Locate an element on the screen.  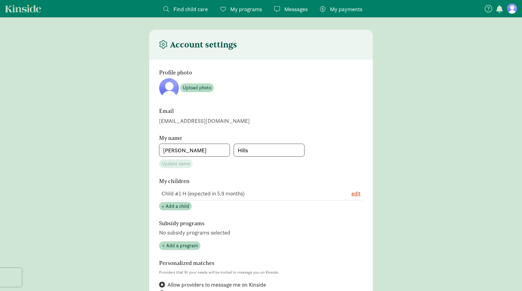
h6: Email is located at coordinates (245, 111).